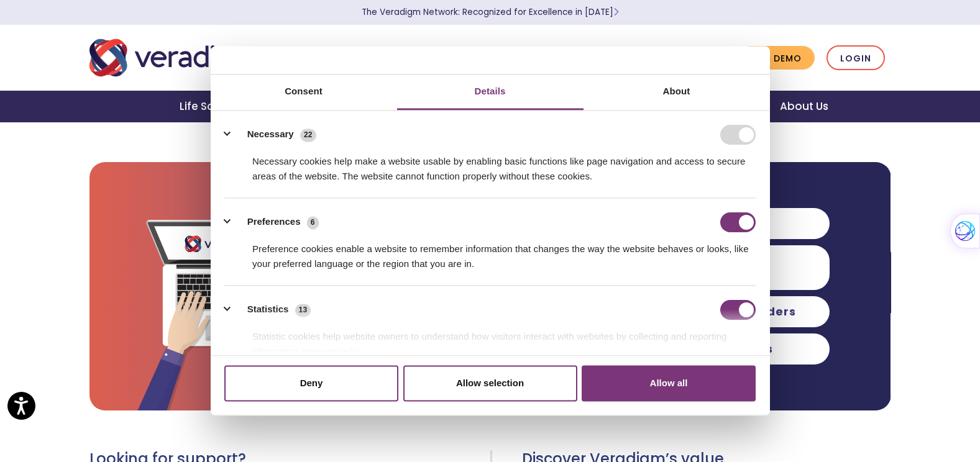 Image resolution: width=980 pixels, height=462 pixels. What do you see at coordinates (490, 339) in the screenshot?
I see `div: Statistic cookies help website owners to understand how visitors interact with websites by collec...` at bounding box center [490, 339].